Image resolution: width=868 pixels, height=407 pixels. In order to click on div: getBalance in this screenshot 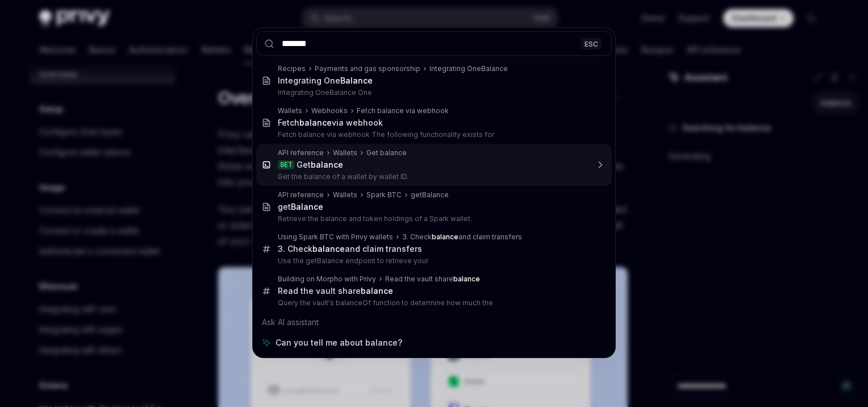, I will do `click(430, 195)`.